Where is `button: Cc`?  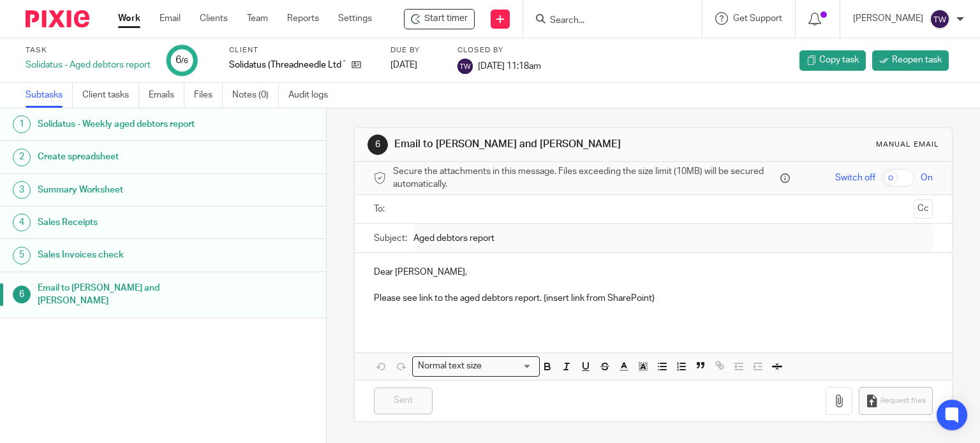
button: Cc is located at coordinates (923, 209).